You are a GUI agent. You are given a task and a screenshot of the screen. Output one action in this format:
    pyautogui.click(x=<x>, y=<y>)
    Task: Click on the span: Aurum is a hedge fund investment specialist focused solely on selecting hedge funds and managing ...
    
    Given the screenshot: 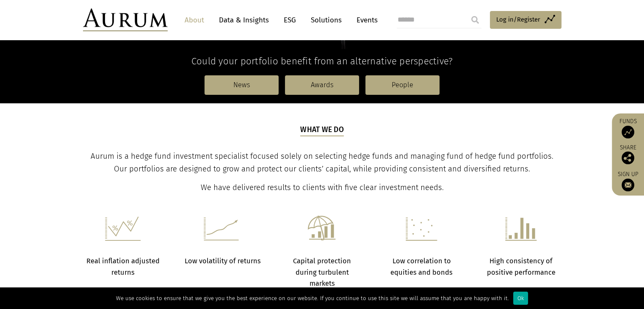 What is the action you would take?
    pyautogui.click(x=322, y=162)
    